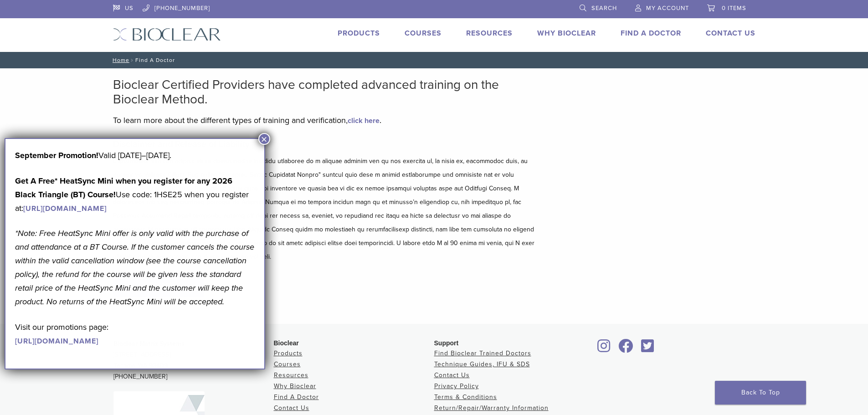 The width and height of the screenshot is (868, 415). What do you see at coordinates (734, 8) in the screenshot?
I see `span: 0 items` at bounding box center [734, 8].